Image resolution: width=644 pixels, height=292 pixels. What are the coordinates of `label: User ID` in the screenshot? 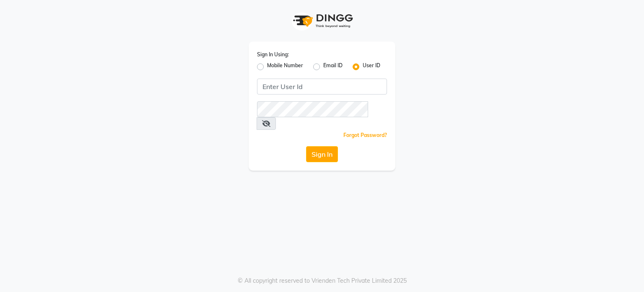 It's located at (372, 67).